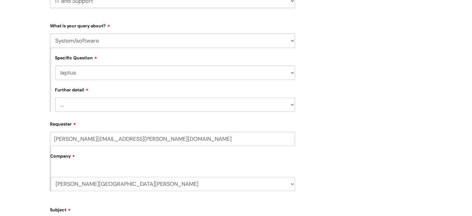  Describe the element at coordinates (172, 208) in the screenshot. I see `label: Subject` at that location.